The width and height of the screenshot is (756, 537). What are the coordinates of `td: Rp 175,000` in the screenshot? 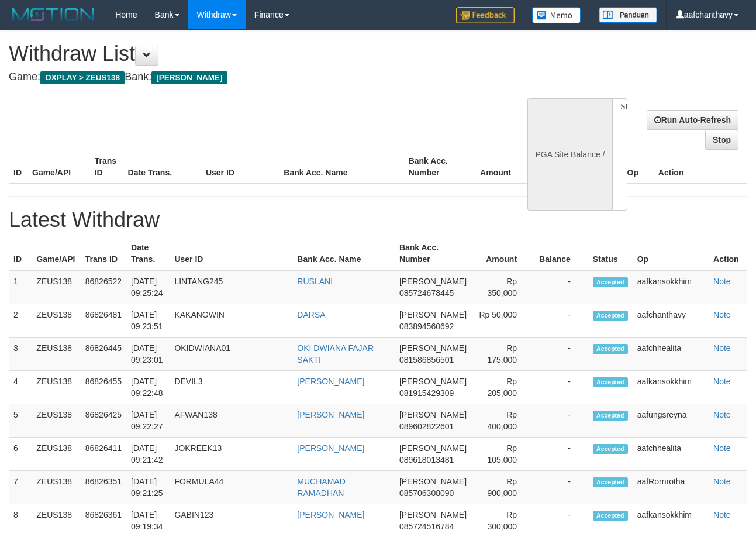 It's located at (503, 354).